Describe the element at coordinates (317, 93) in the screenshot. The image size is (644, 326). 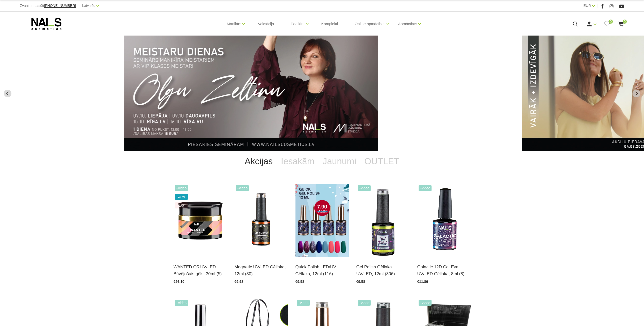
I see `li: 1 of 13` at that location.